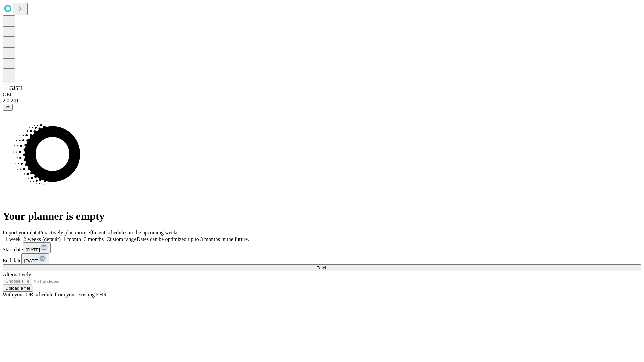 The image size is (644, 362). What do you see at coordinates (16, 88) in the screenshot?
I see `span: GJSH` at bounding box center [16, 88].